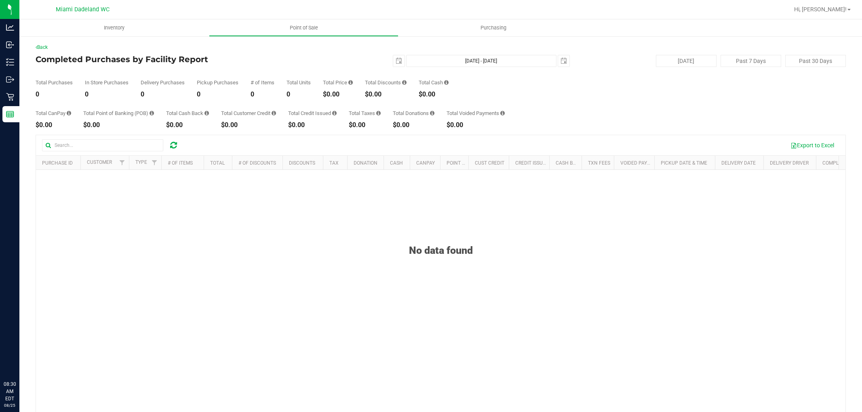  What do you see at coordinates (162, 82) in the screenshot?
I see `div: Delivery Purchases` at bounding box center [162, 82].